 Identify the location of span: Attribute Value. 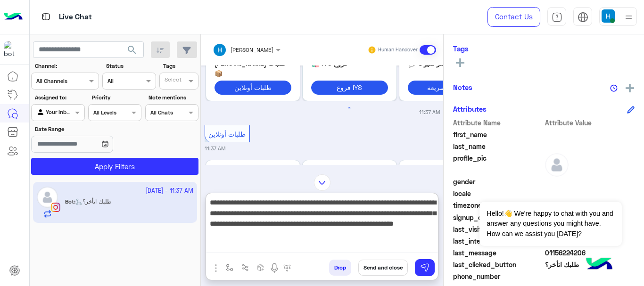
(590, 123).